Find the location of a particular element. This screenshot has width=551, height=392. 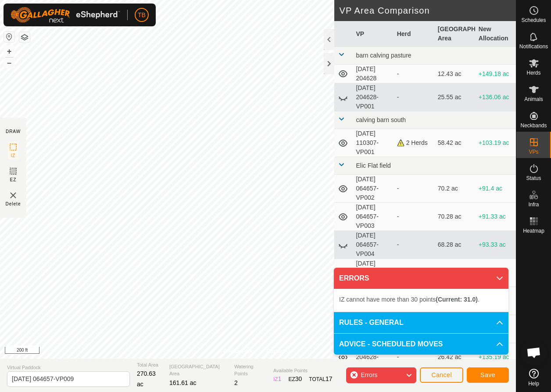

span: Status is located at coordinates (534, 178).